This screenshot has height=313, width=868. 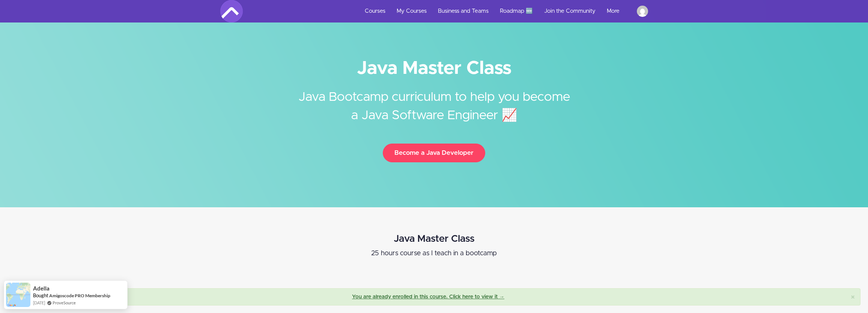 What do you see at coordinates (434, 153) in the screenshot?
I see `button: Become a Java Developer` at bounding box center [434, 153].